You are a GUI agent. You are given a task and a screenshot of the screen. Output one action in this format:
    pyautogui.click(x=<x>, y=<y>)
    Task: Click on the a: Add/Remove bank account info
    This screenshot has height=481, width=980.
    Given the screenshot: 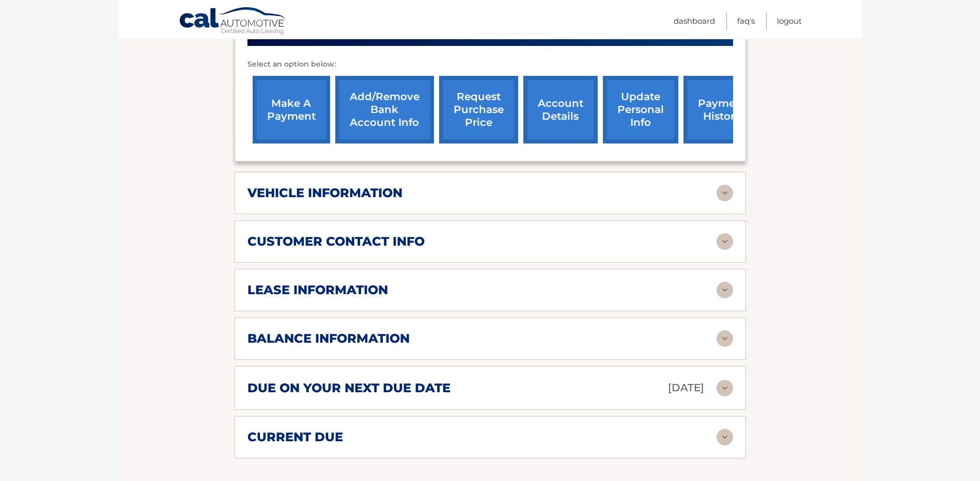 What is the action you would take?
    pyautogui.click(x=384, y=109)
    